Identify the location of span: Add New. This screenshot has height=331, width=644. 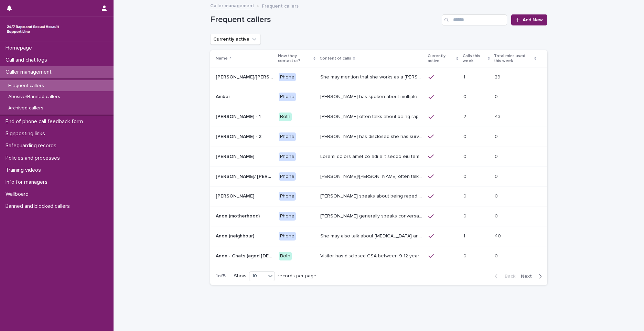
(532, 20).